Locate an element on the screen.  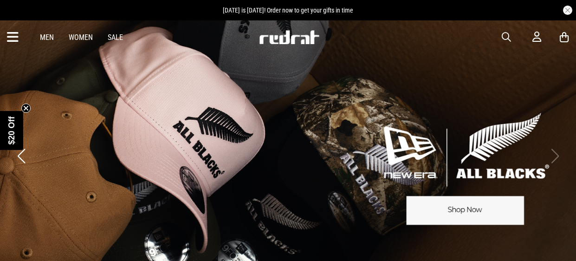
img: Redrat logo is located at coordinates (289, 37).